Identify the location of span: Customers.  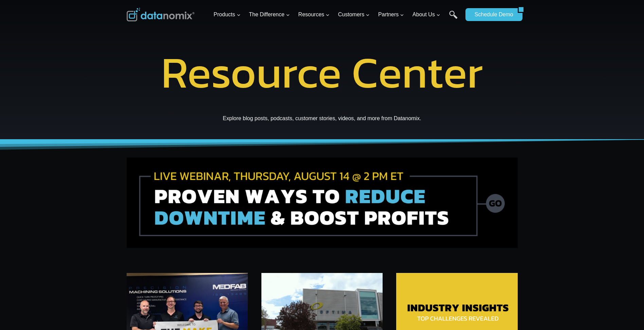
(354, 15).